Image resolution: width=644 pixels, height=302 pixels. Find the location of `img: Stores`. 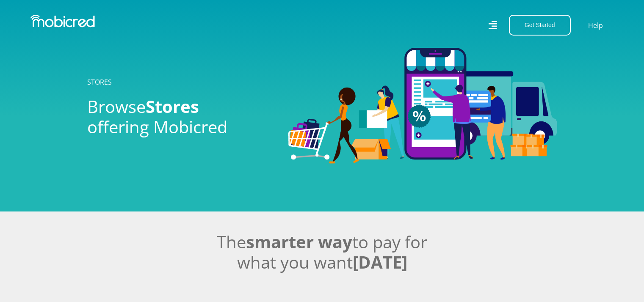

img: Stores is located at coordinates (423, 106).